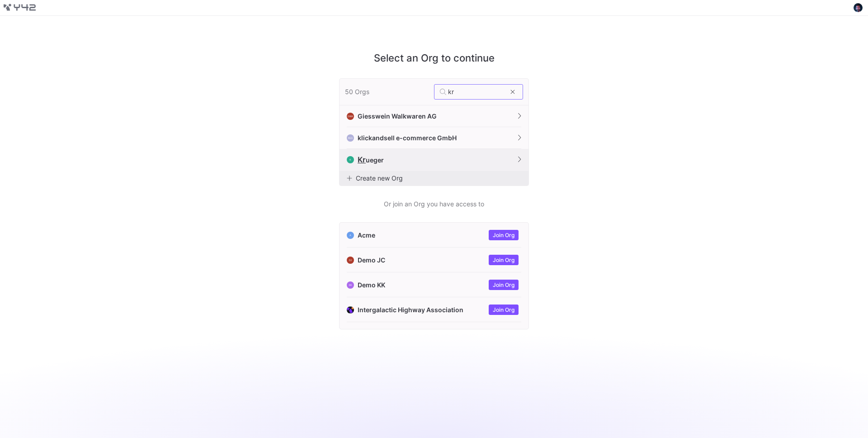 Image resolution: width=868 pixels, height=438 pixels. What do you see at coordinates (351, 260) in the screenshot?
I see `div: DJ` at bounding box center [351, 260].